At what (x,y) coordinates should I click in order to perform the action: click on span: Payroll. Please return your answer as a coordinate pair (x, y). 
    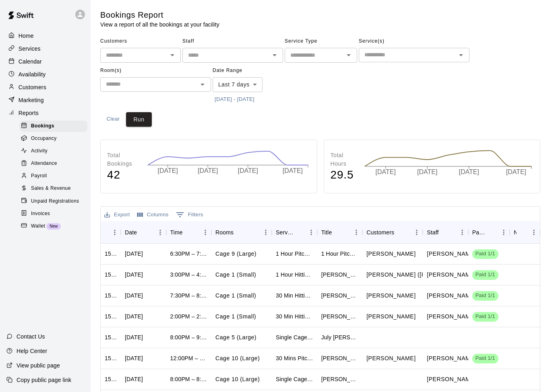
    Looking at the image, I should click on (39, 176).